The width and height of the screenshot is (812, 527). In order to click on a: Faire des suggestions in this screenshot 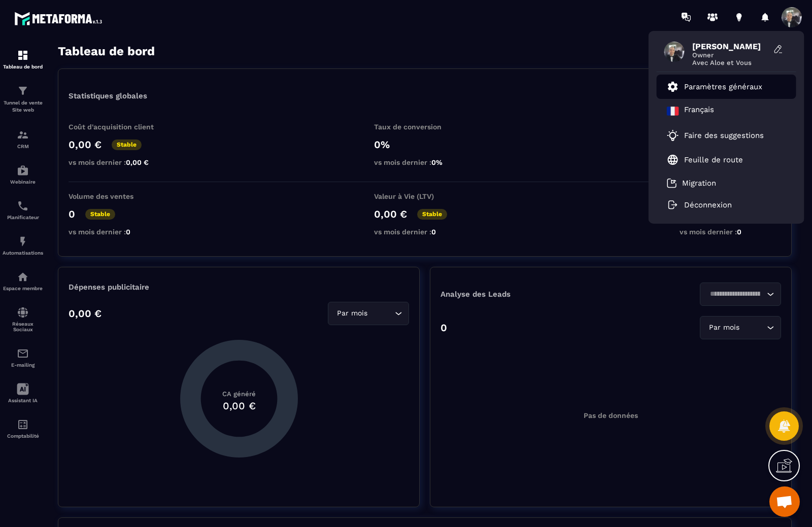, I will do `click(720, 135)`.